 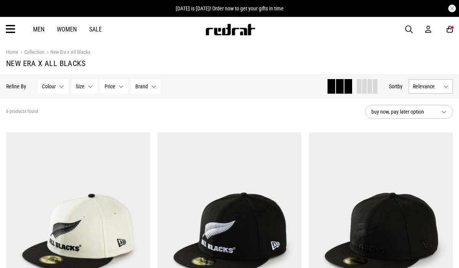 What do you see at coordinates (400, 87) in the screenshot?
I see `span: by` at bounding box center [400, 87].